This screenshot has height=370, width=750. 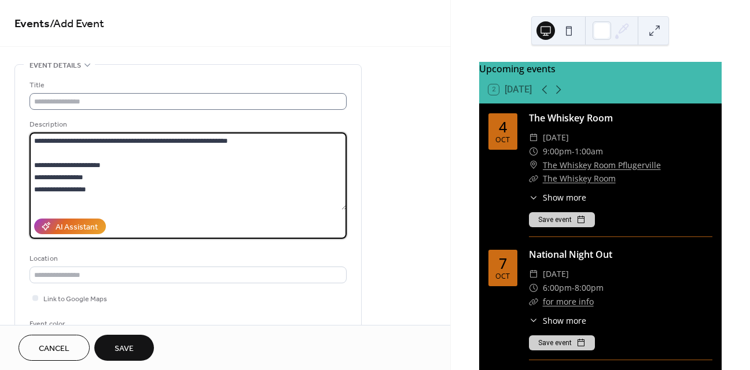 What do you see at coordinates (571, 255) in the screenshot?
I see `a: National Night Out` at bounding box center [571, 255].